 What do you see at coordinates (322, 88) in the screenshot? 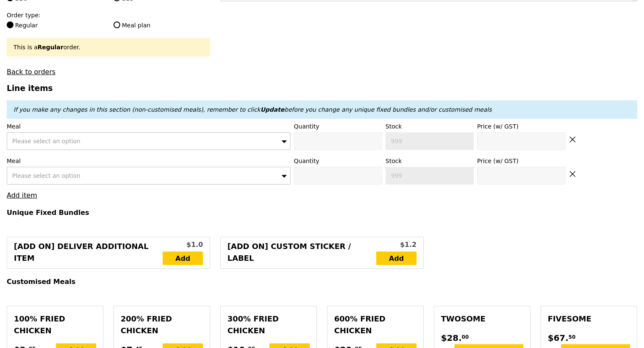
I see `h3: Line items` at bounding box center [322, 88].